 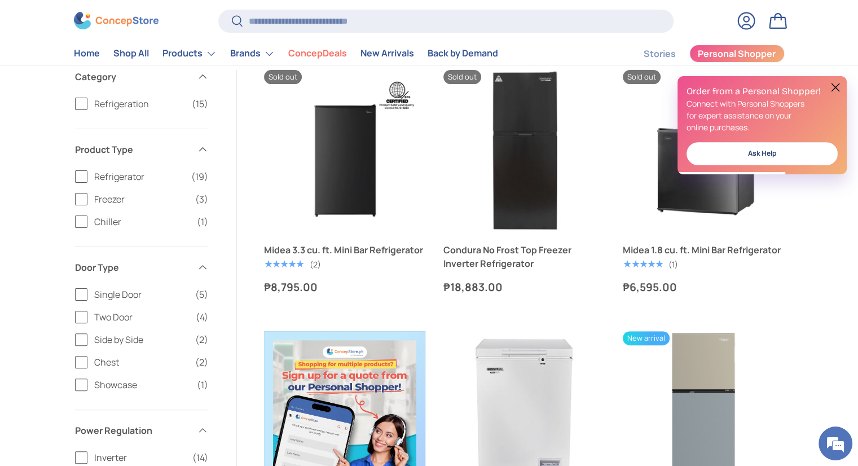 What do you see at coordinates (200, 104) in the screenshot?
I see `span: (15)` at bounding box center [200, 104].